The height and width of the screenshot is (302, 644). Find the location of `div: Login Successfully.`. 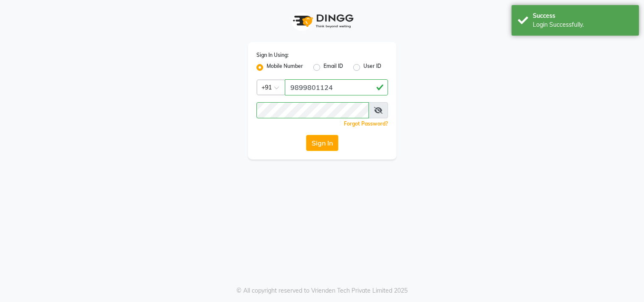

div: Login Successfully. is located at coordinates (582, 25).